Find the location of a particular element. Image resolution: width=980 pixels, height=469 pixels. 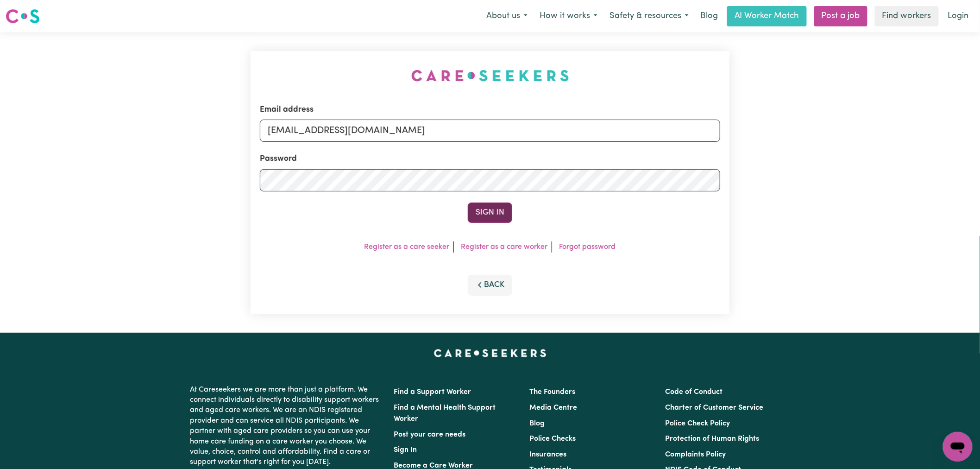

a: Find workers is located at coordinates (906, 16).